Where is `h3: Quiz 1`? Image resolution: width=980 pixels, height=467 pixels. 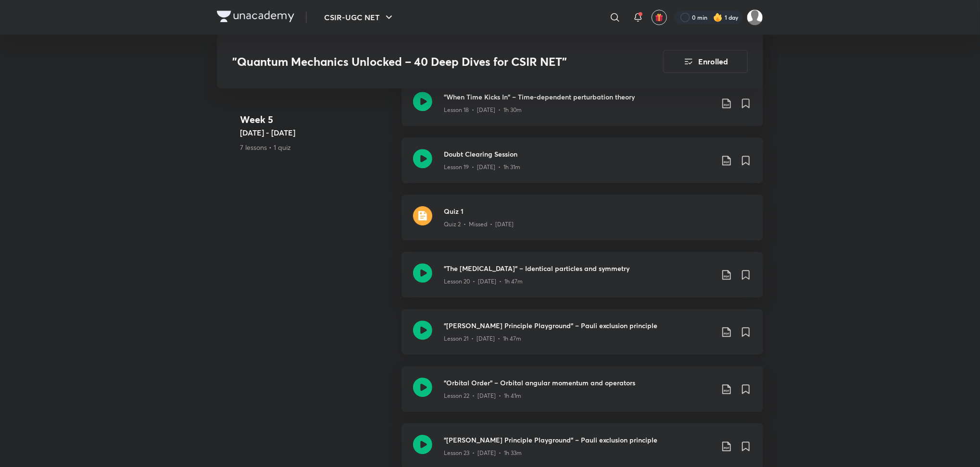
h3: Quiz 1 is located at coordinates (597, 211).